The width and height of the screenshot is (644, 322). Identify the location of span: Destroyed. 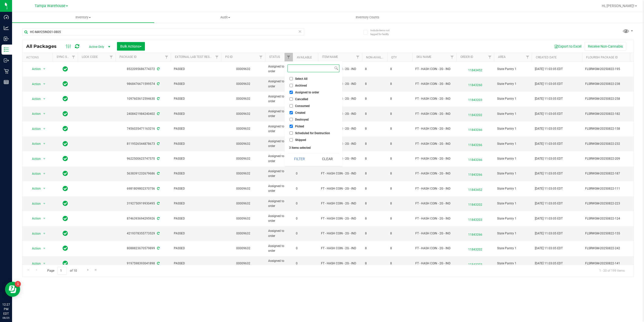
(302, 120).